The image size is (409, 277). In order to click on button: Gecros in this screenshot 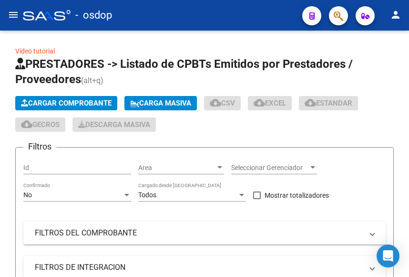, I will do `click(40, 125)`.